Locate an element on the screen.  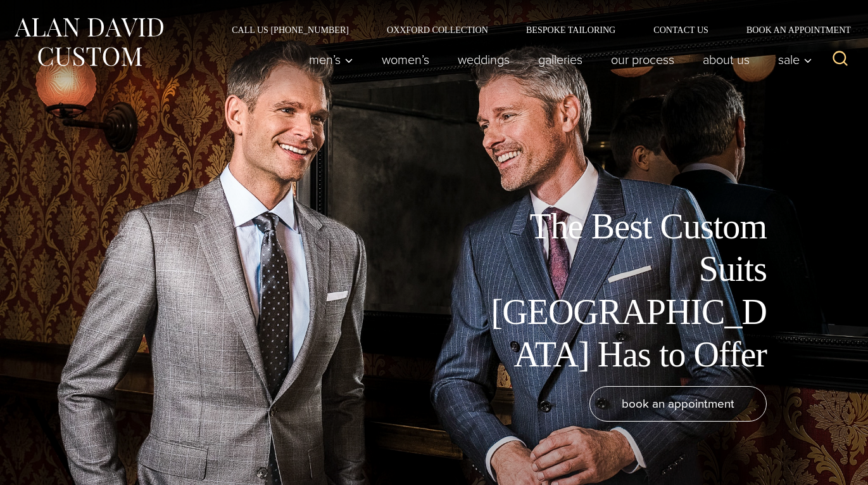
nav: Secondary Navigation is located at coordinates (534, 30).